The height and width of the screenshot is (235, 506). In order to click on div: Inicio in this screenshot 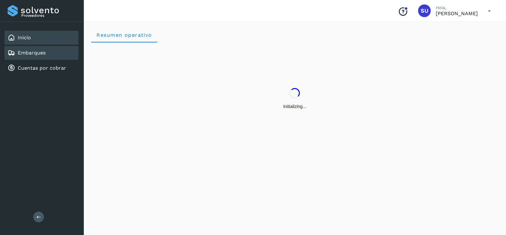, I will do `click(41, 38)`.